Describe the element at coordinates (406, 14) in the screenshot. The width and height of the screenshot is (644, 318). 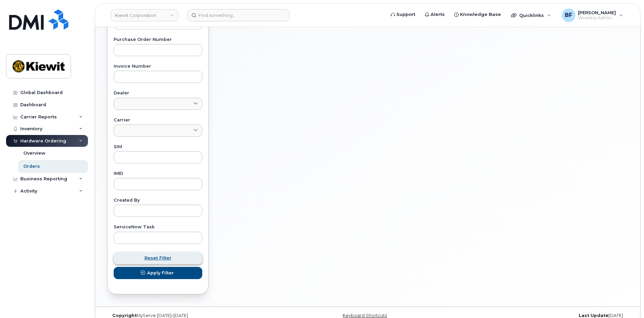
I see `span: Support` at that location.